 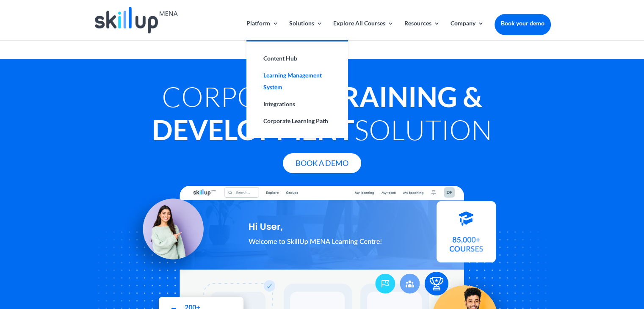 I want to click on a: Book your demo, so click(x=523, y=23).